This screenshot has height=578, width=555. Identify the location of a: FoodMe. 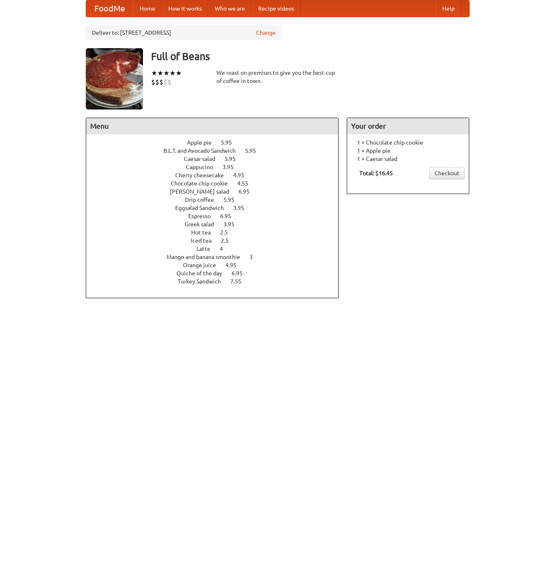
(109, 9).